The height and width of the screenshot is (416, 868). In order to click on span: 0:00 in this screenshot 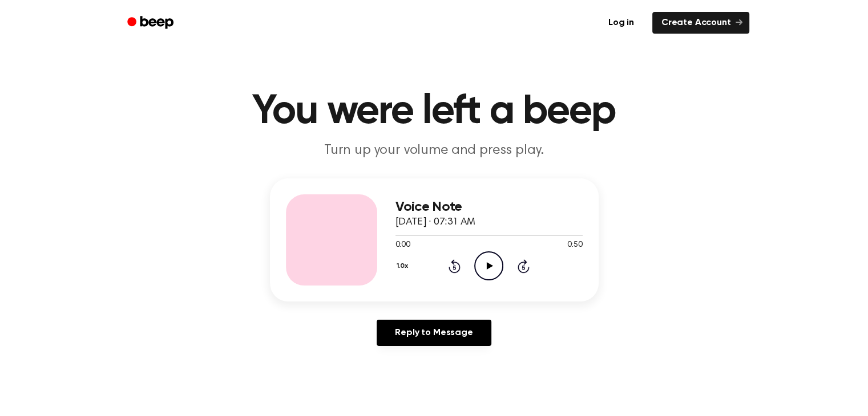, I will do `click(402, 245)`.